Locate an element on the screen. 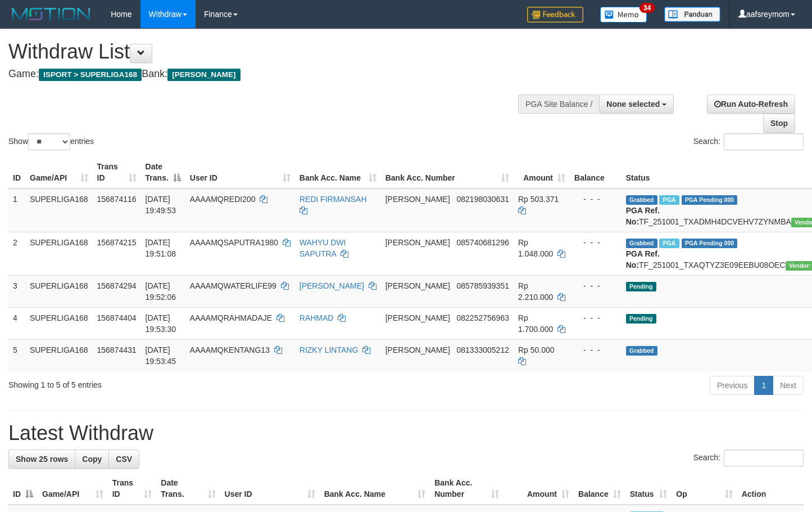 The height and width of the screenshot is (512, 812). span: Copy is located at coordinates (91, 459).